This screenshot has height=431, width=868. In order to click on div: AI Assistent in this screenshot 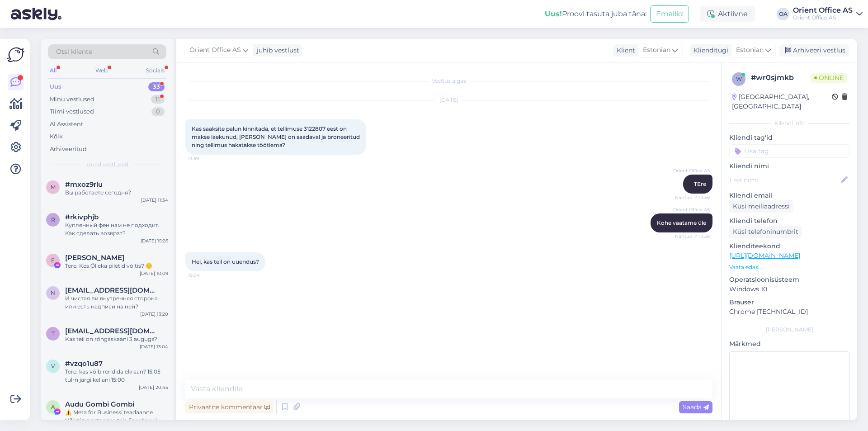, I will do `click(66, 125)`.